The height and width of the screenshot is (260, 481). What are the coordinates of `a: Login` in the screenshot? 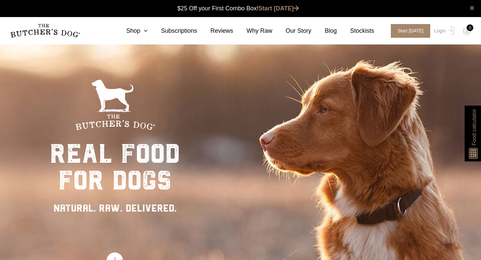 It's located at (443, 31).